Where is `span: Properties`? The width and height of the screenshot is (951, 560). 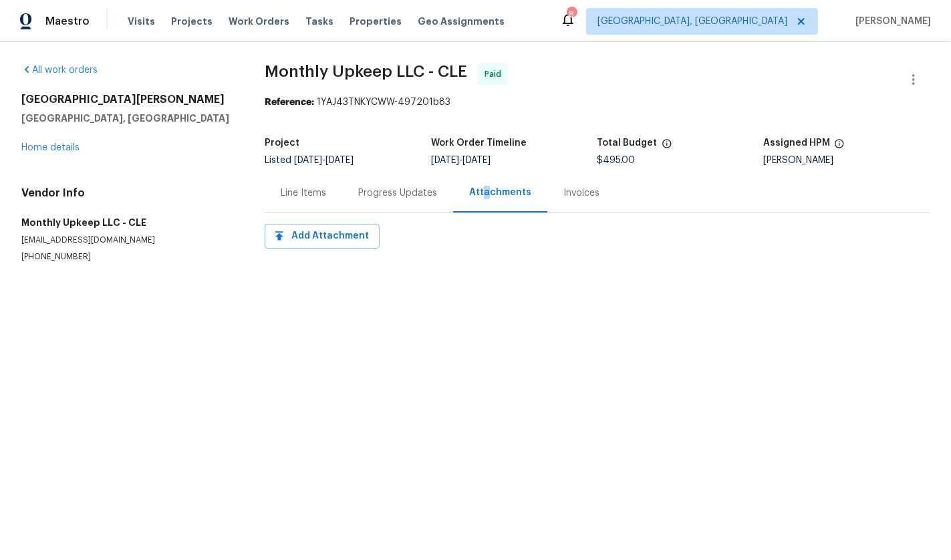
span: Properties is located at coordinates (375, 21).